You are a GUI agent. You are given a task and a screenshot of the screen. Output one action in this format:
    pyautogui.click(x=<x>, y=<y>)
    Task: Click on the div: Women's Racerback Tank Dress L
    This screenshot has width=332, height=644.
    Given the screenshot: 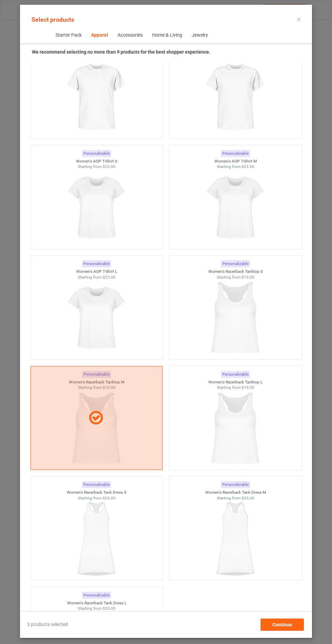 What is the action you would take?
    pyautogui.click(x=97, y=603)
    